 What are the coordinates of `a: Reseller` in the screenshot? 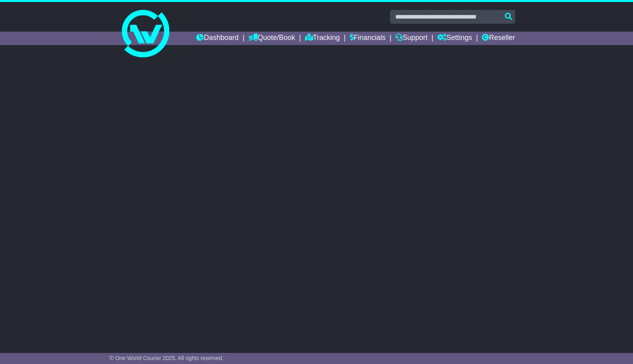 It's located at (498, 38).